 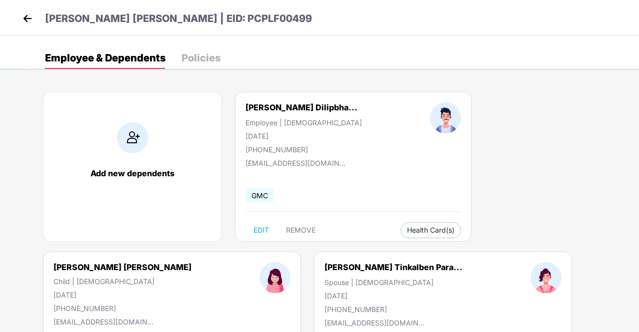 I want to click on button: EDIT, so click(x=261, y=230).